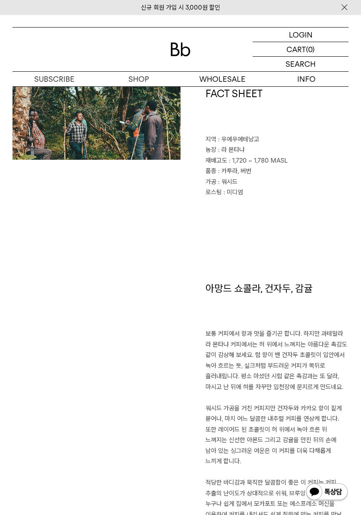 Image resolution: width=361 pixels, height=515 pixels. I want to click on p: (0), so click(310, 49).